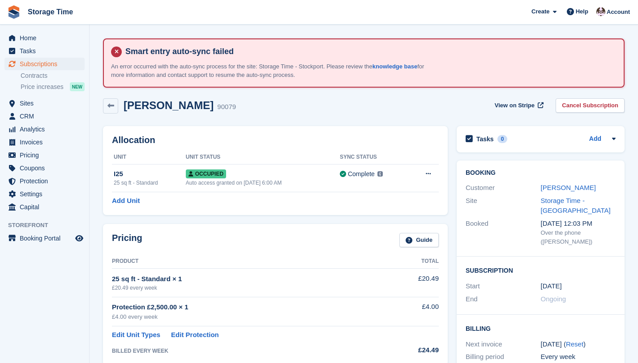  Describe the element at coordinates (553, 299) in the screenshot. I see `span: Ongoing` at that location.